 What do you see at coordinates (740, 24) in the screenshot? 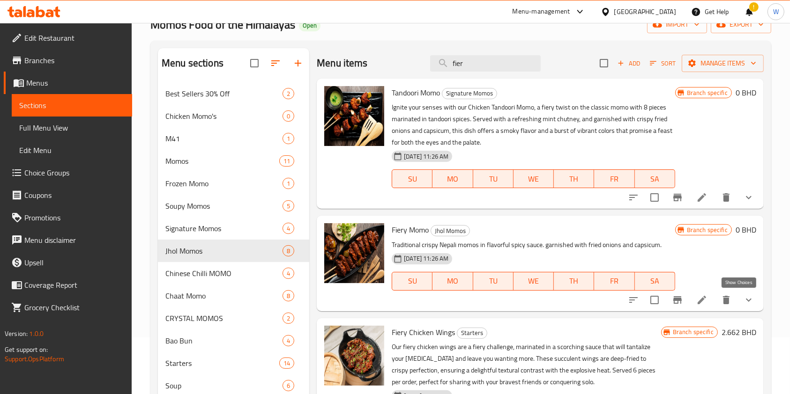
I see `span: export` at bounding box center [740, 24].